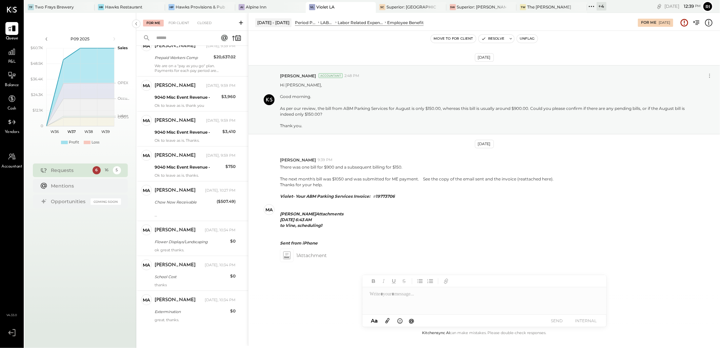  What do you see at coordinates (95, 142) in the screenshot?
I see `div: Loss` at bounding box center [95, 142].